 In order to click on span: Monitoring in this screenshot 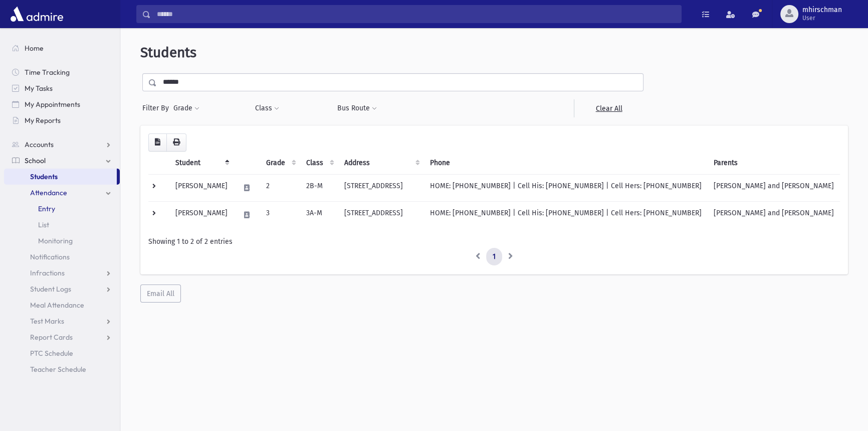, I will do `click(55, 241)`.